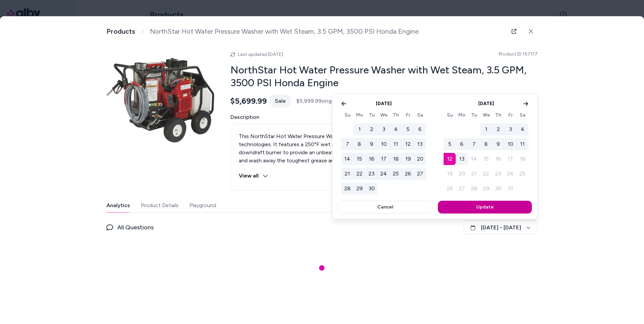  I want to click on button: 14, so click(347, 159).